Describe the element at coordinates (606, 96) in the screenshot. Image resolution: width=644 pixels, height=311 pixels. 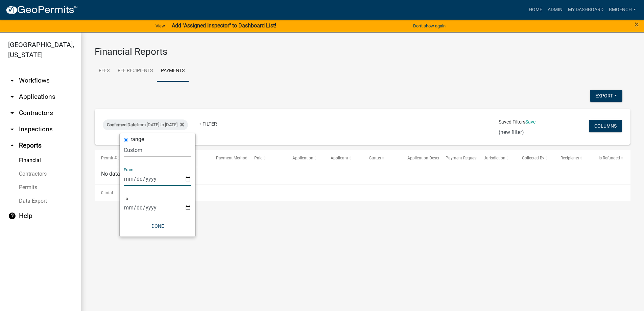
I see `button: Export` at that location.